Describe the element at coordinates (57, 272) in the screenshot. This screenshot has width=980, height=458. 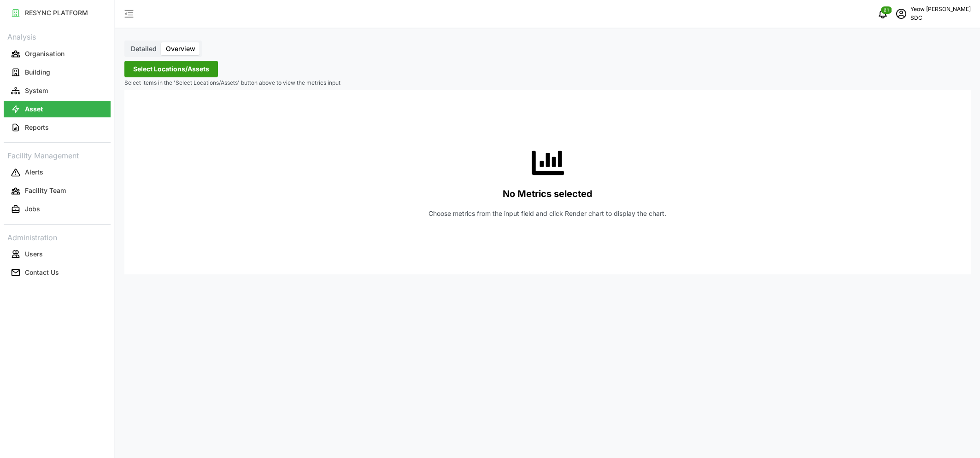
I see `a: Contact Us` at that location.